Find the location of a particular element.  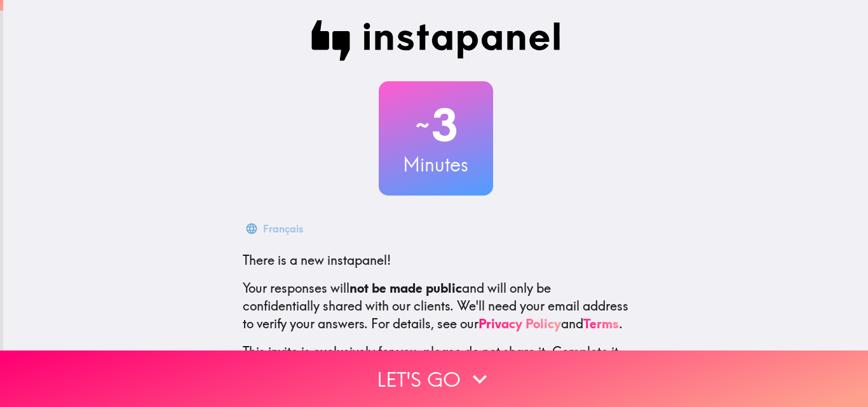

img: Instapanel is located at coordinates (436, 40).